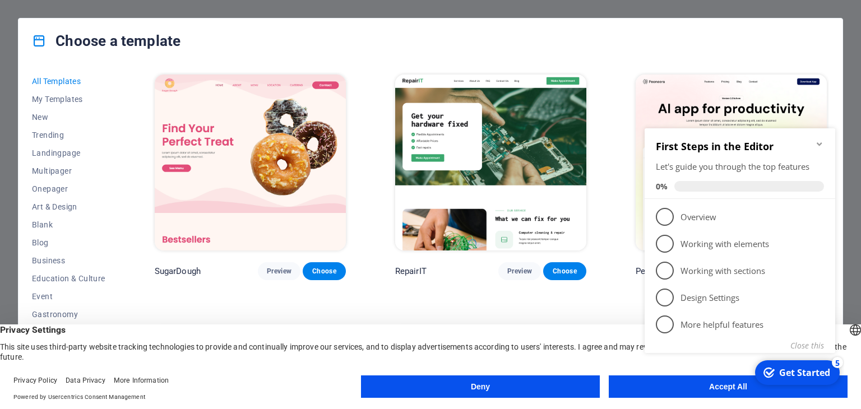  What do you see at coordinates (68, 207) in the screenshot?
I see `span: Art & Design` at bounding box center [68, 207].